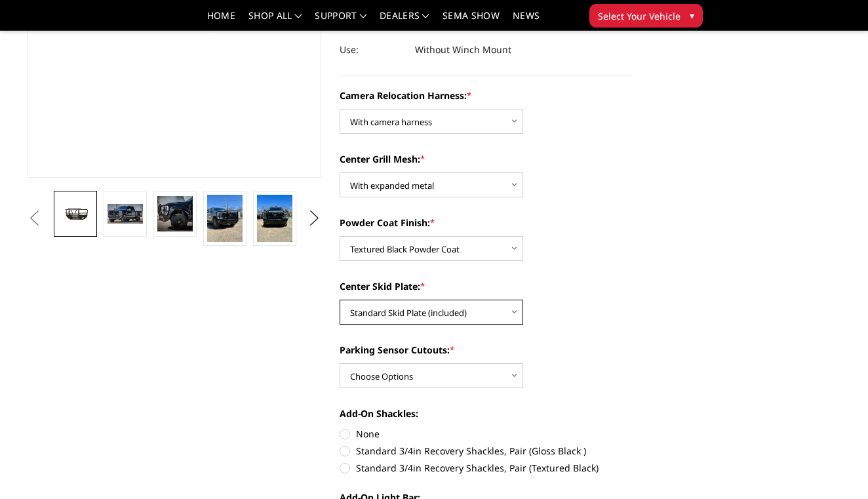 The height and width of the screenshot is (499, 868). Describe the element at coordinates (639, 16) in the screenshot. I see `span: Select Your Vehicle` at that location.